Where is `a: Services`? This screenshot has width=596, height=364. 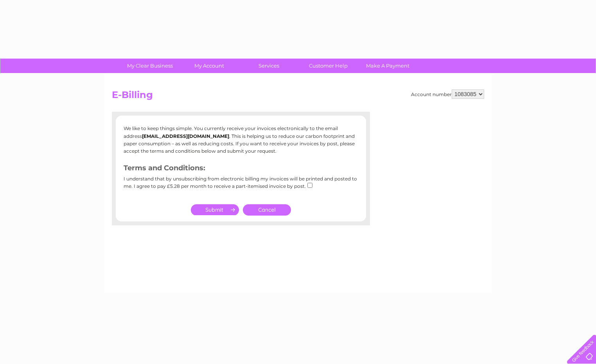 a: Services is located at coordinates (269, 66).